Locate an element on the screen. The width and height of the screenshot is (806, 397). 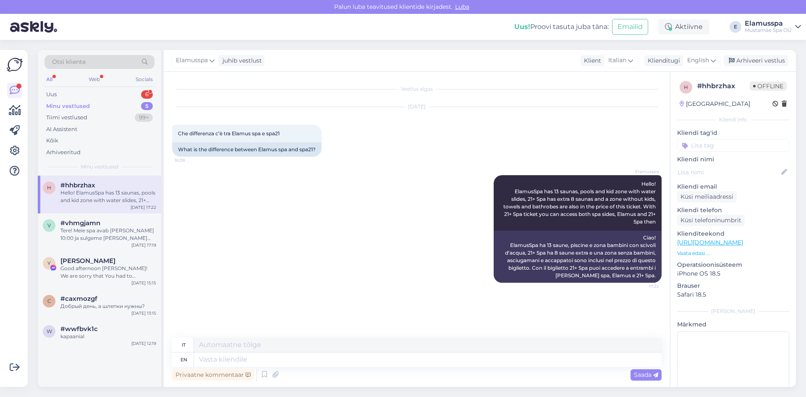
div: Uus is located at coordinates (51, 94).